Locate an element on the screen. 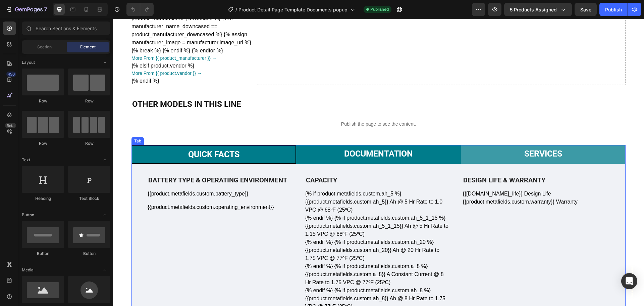 Image resolution: width=644 pixels, height=306 pixels. div: 450 is located at coordinates (11, 74).